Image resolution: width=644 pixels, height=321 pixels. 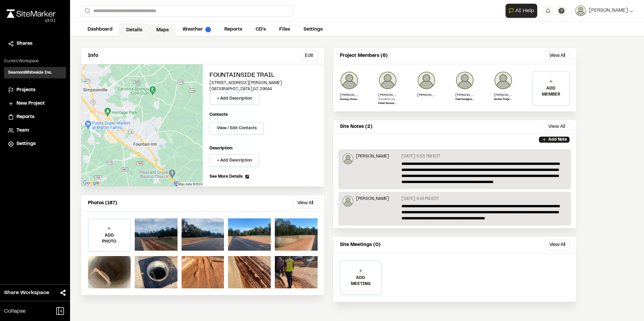 What do you see at coordinates (360, 245) in the screenshot?
I see `p: Site Meetings (0)` at bounding box center [360, 245].